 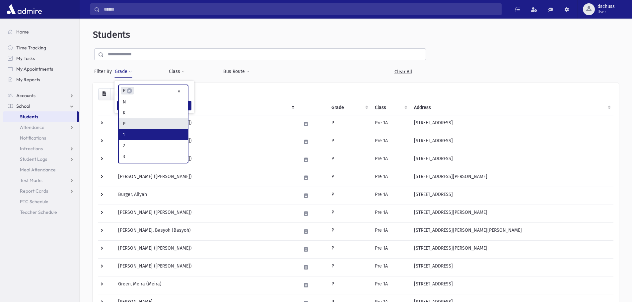 I want to click on button: Bus Route, so click(x=236, y=72).